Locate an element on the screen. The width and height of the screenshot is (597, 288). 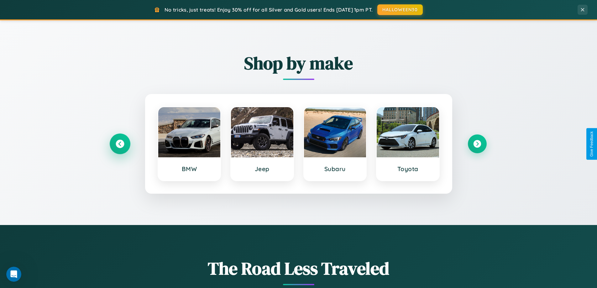
h1: The Road Less Traveled is located at coordinates (299, 268).